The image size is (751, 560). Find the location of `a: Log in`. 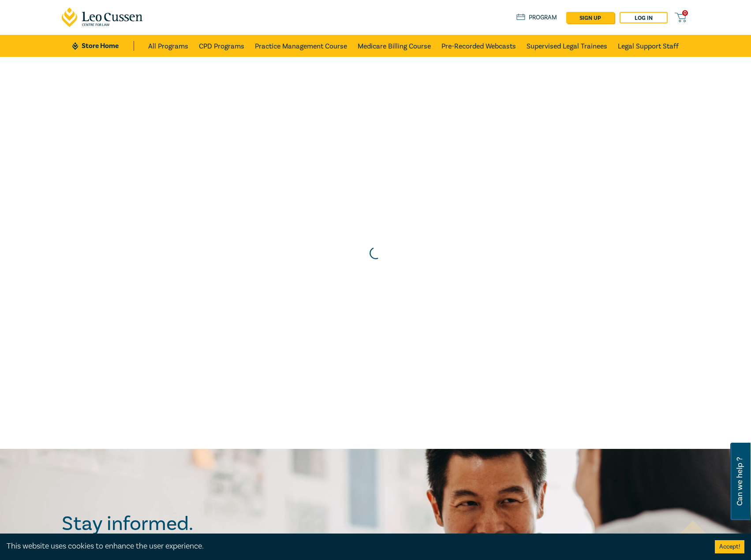

a: Log in is located at coordinates (643, 18).